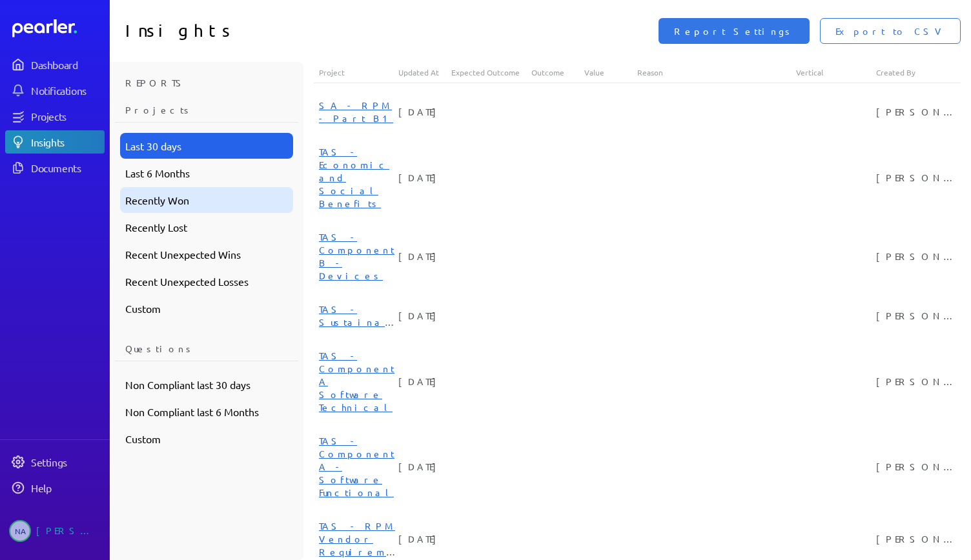 The height and width of the screenshot is (560, 971). I want to click on a: TAS - Component A Software Technical, so click(356, 381).